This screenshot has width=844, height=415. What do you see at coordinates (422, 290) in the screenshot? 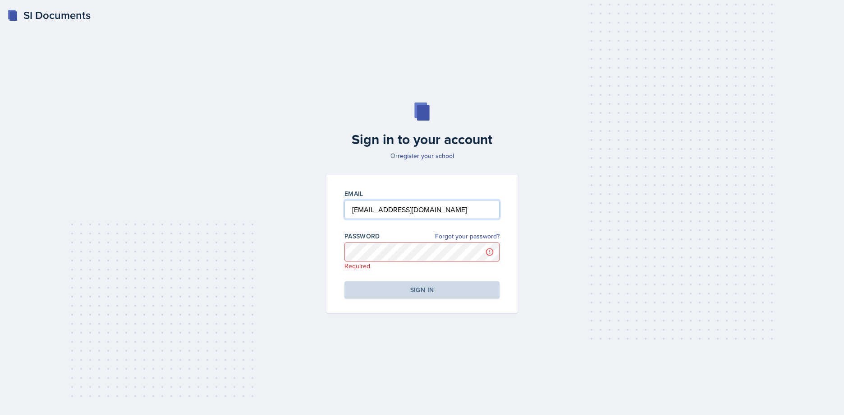
I see `div: Sign in` at bounding box center [422, 290].